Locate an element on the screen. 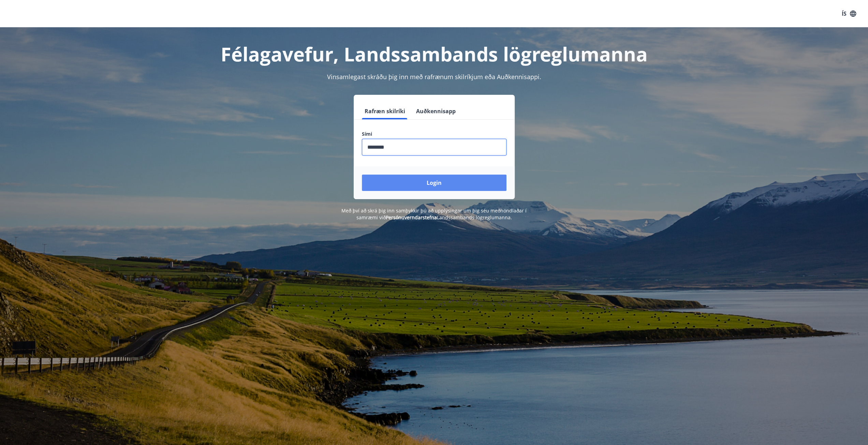  span: Vinsamlegast skráðu þig inn með rafrænum skilríkjum eða Auðkennisappi. is located at coordinates (434, 77).